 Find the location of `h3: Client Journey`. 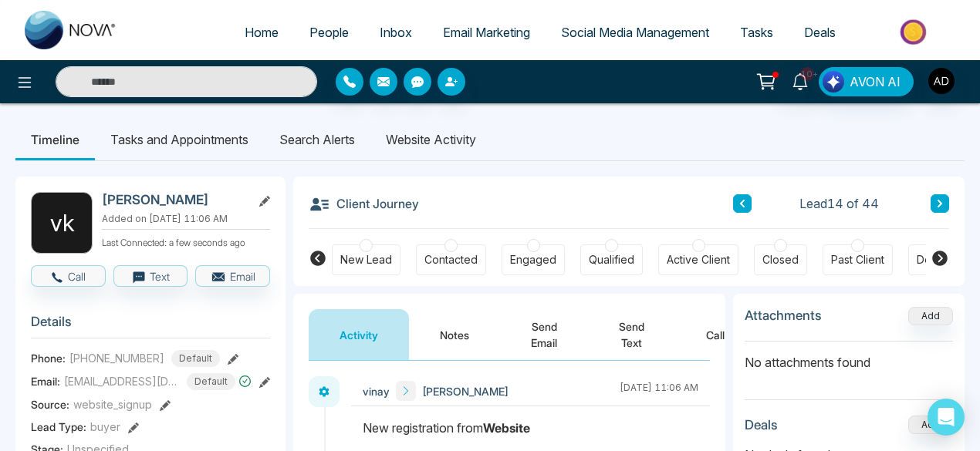

h3: Client Journey is located at coordinates (363, 204).